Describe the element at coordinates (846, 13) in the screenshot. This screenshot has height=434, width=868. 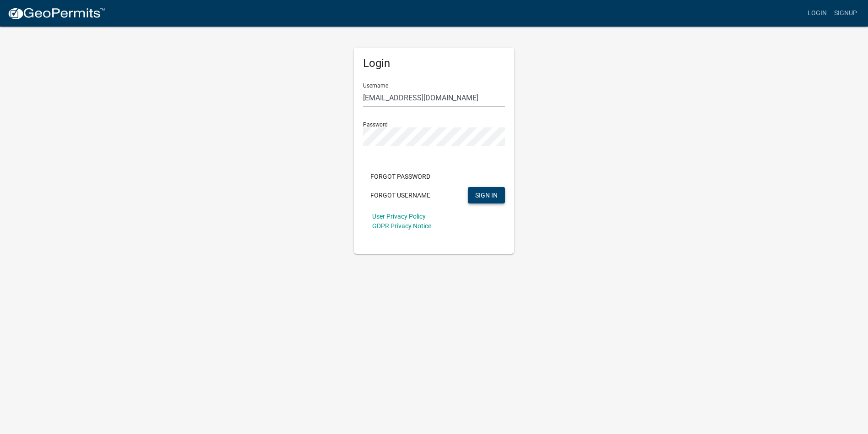
I see `a: Signup` at that location.